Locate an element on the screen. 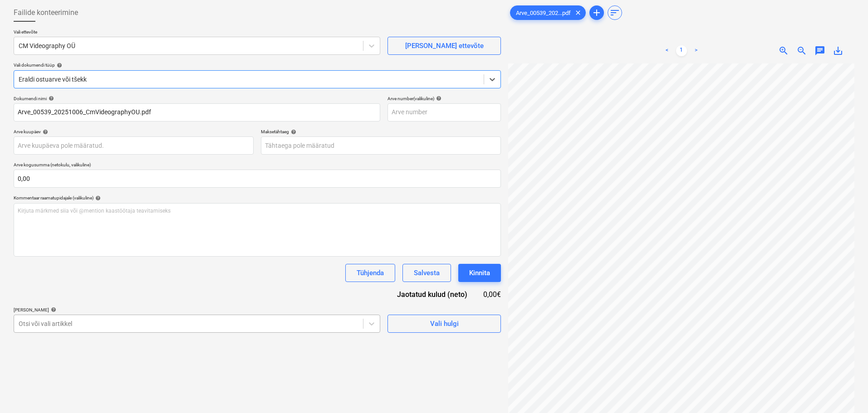  input: Dokumendi nimi is located at coordinates (197, 112).